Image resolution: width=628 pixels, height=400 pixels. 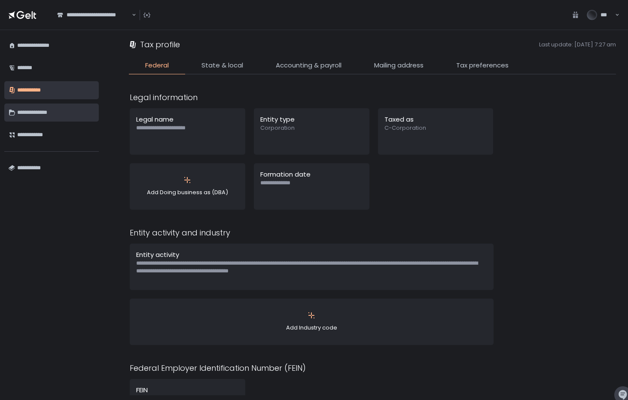 I want to click on div: Add Industry code, so click(x=312, y=322).